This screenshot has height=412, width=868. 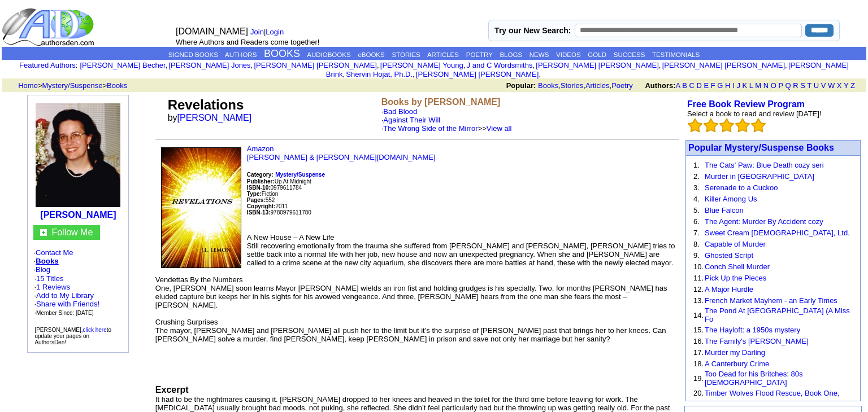 I want to click on a: G, so click(x=720, y=85).